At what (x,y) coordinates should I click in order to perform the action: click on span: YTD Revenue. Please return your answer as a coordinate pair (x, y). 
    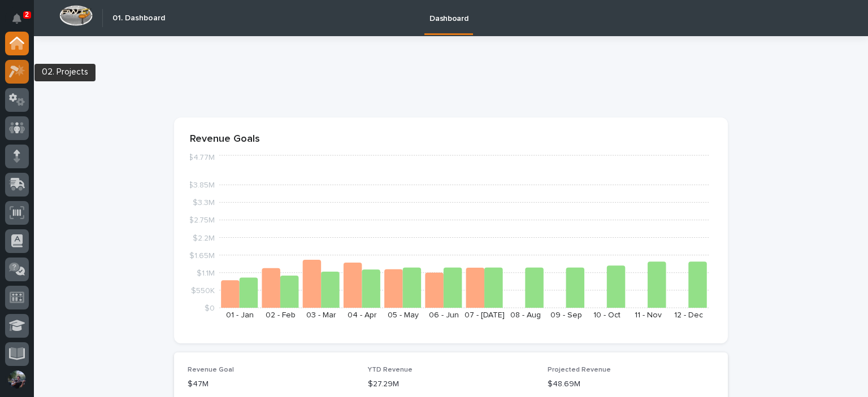
    Looking at the image, I should click on (390, 370).